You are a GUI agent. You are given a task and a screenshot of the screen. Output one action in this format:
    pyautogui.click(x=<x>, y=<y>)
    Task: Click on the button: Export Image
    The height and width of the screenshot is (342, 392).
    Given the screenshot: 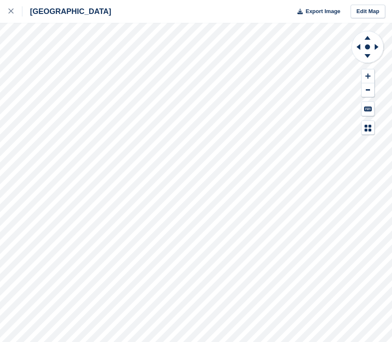 What is the action you would take?
    pyautogui.click(x=317, y=11)
    